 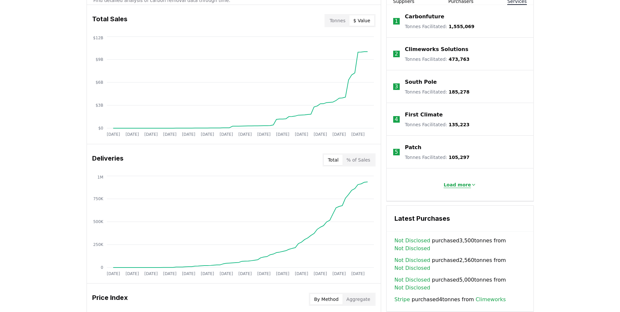 What do you see at coordinates (396, 152) in the screenshot?
I see `p: 5` at bounding box center [396, 152].